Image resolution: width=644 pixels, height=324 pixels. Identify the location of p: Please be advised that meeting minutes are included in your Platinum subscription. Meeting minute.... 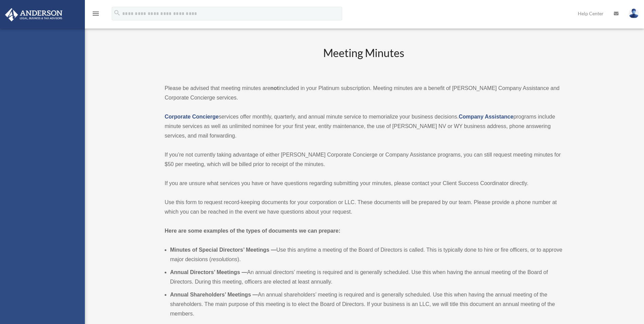
(363, 93).